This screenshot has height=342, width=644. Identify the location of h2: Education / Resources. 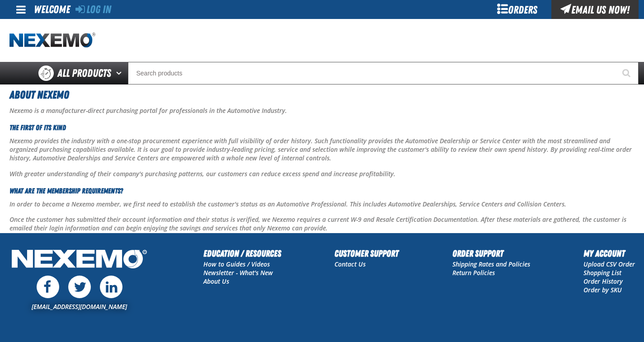
(242, 253).